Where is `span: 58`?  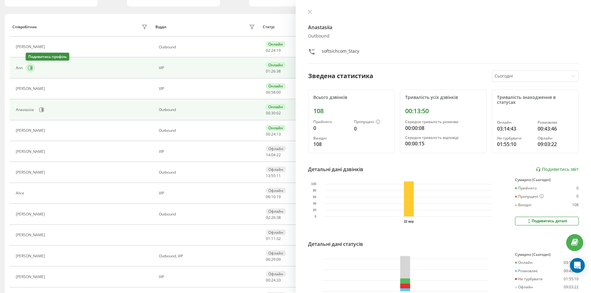 span: 58 is located at coordinates (273, 92).